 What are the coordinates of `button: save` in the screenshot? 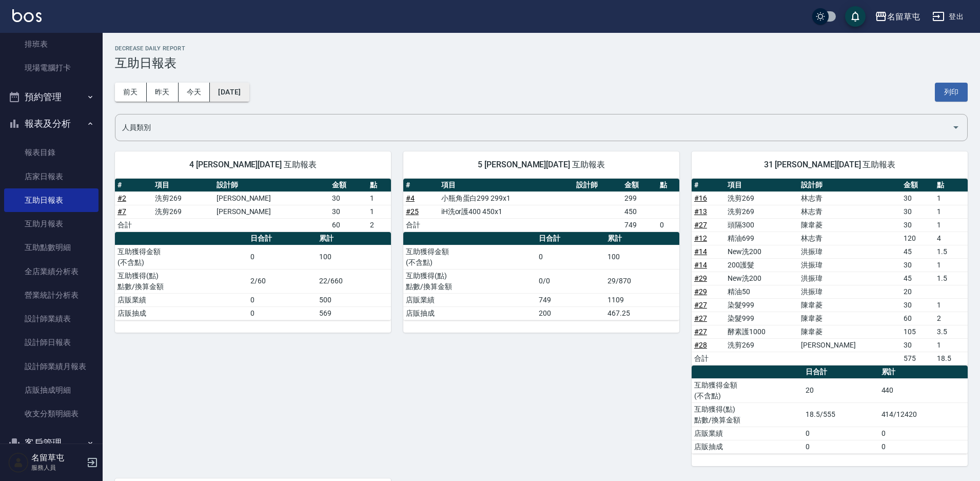 It's located at (856, 17).